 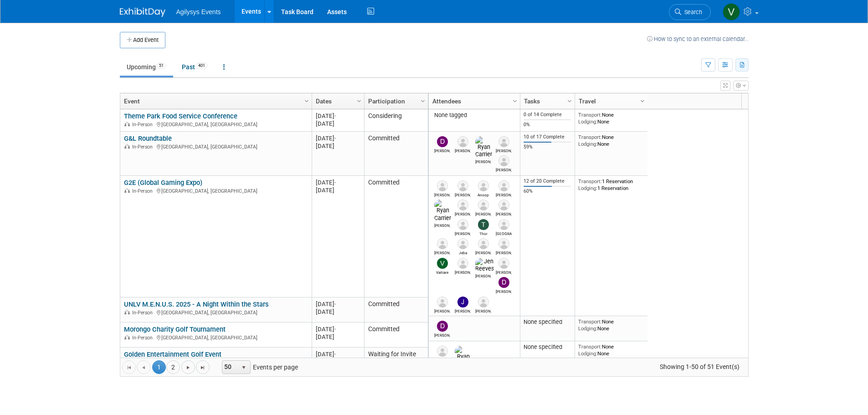 What do you see at coordinates (698, 38) in the screenshot?
I see `a: How to sync to an external calendar...` at bounding box center [698, 38].